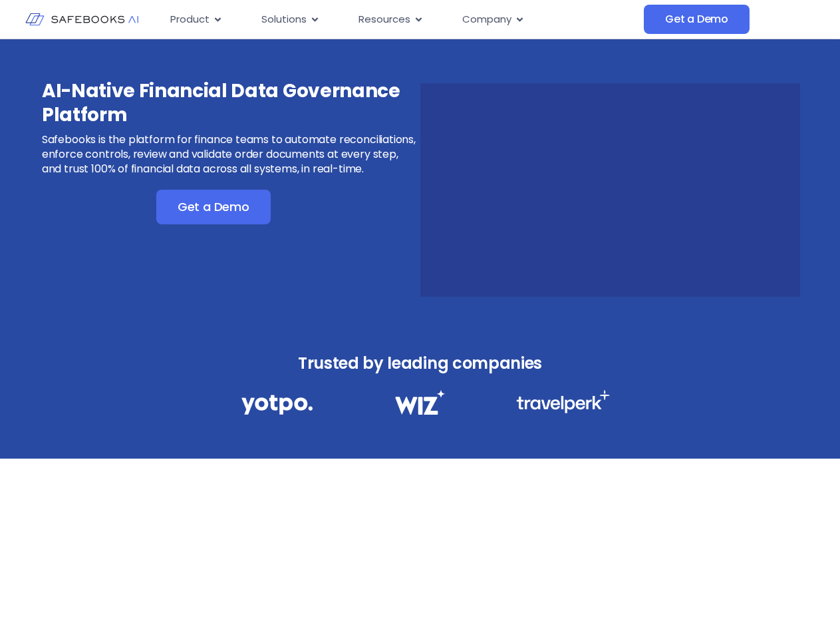 Image resolution: width=840 pixels, height=639 pixels. I want to click on img: Financial Data Governance 2, so click(420, 402).